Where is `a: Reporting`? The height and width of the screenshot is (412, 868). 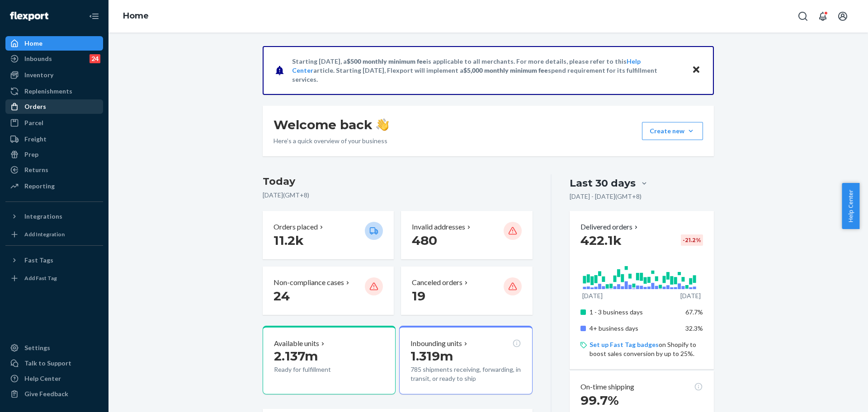 a: Reporting is located at coordinates (54, 186).